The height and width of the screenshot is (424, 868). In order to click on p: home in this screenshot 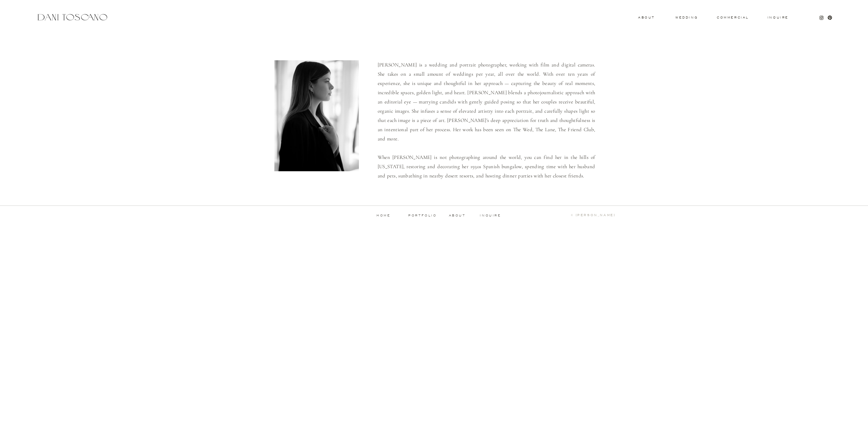, I will do `click(383, 215)`.